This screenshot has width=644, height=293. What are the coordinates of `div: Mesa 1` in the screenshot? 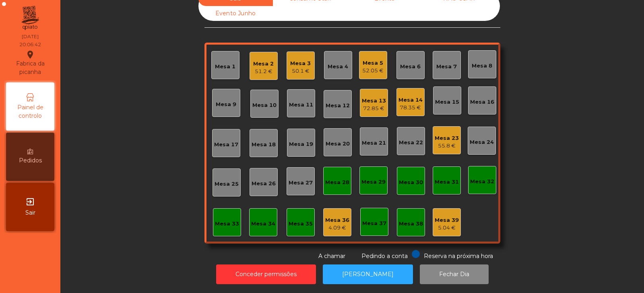 It's located at (225, 67).